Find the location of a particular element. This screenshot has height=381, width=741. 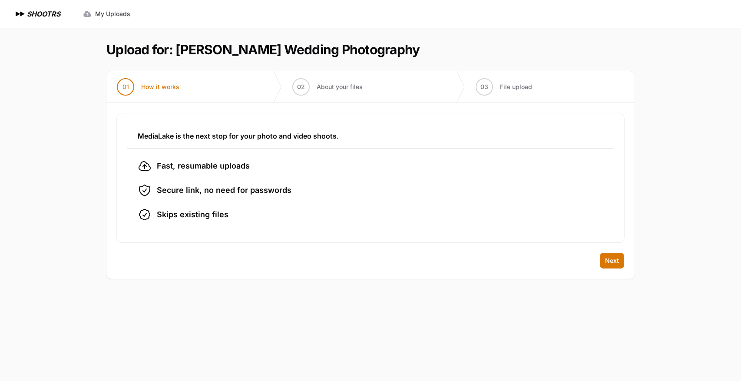

span: File upload is located at coordinates (516, 87).